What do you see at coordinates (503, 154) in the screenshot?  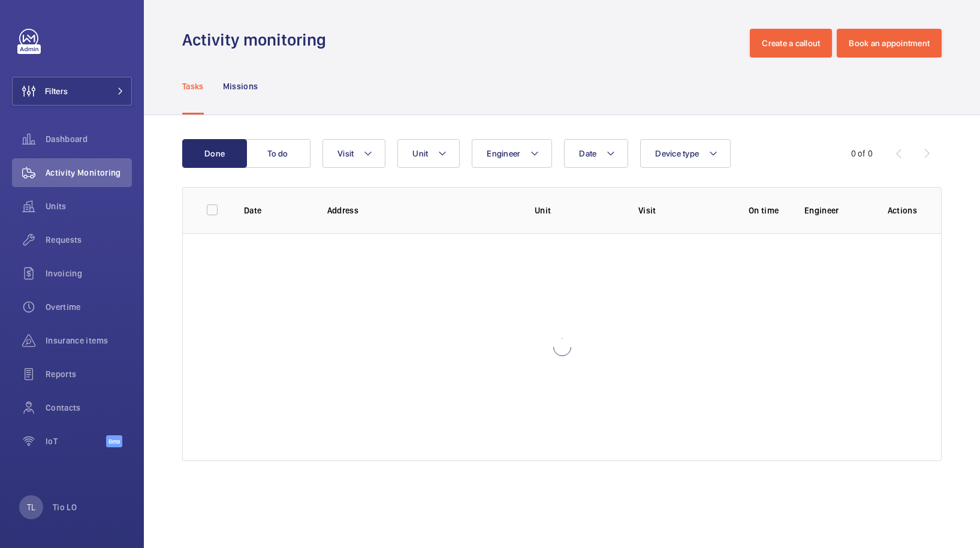 I see `span: Engineer` at bounding box center [503, 154].